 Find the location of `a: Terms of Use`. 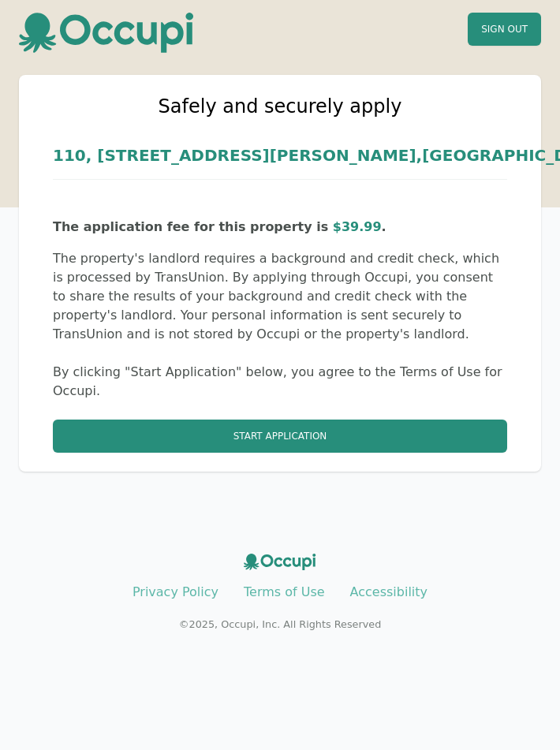

a: Terms of Use is located at coordinates (284, 592).